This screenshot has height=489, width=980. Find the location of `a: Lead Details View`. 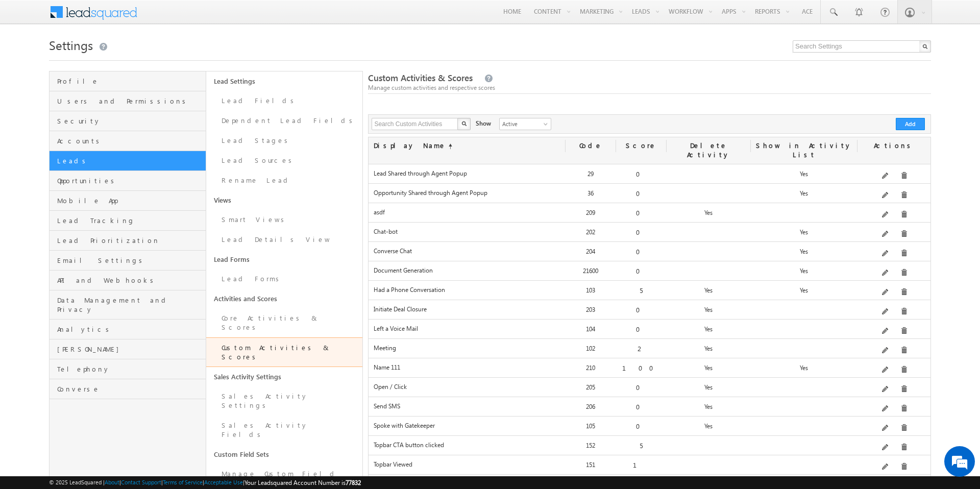

a: Lead Details View is located at coordinates (285, 240).